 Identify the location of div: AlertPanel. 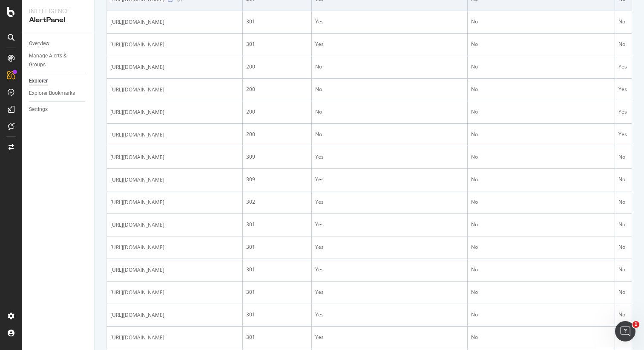
(58, 20).